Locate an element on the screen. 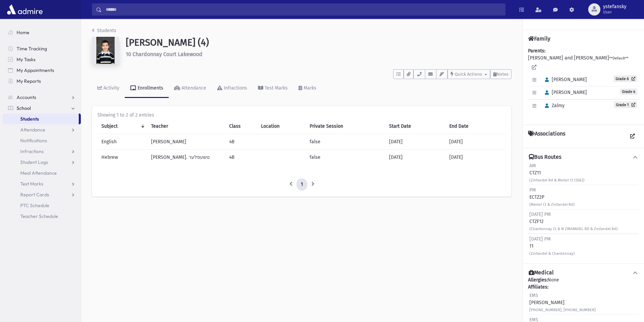 Image resolution: width=644 pixels, height=322 pixels. a: Accounts is located at coordinates (42, 97).